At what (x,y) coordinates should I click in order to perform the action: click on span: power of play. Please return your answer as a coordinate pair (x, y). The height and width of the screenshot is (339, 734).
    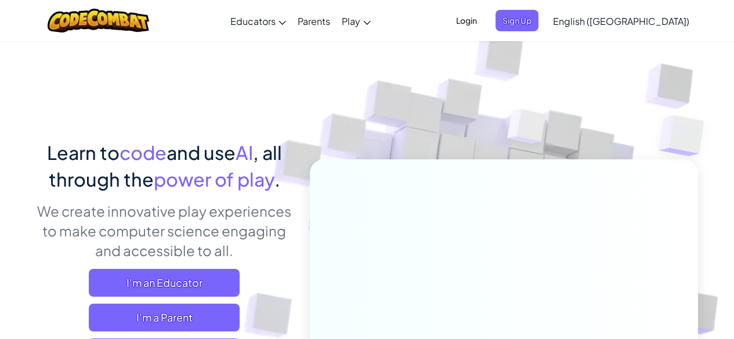
    Looking at the image, I should click on (214, 179).